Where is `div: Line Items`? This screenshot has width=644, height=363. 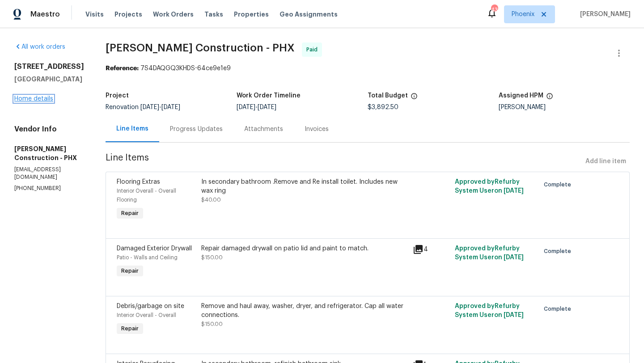 div: Line Items is located at coordinates (132, 129).